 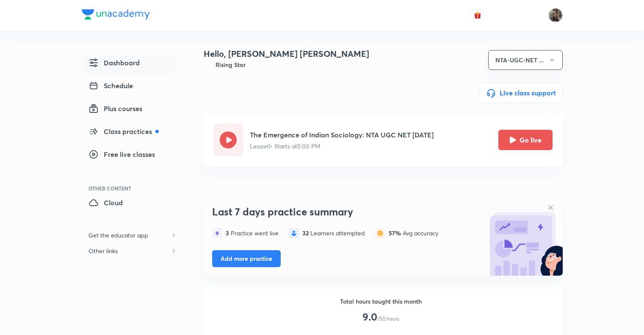 What do you see at coordinates (129, 204) in the screenshot?
I see `a: Cloud` at bounding box center [129, 204].